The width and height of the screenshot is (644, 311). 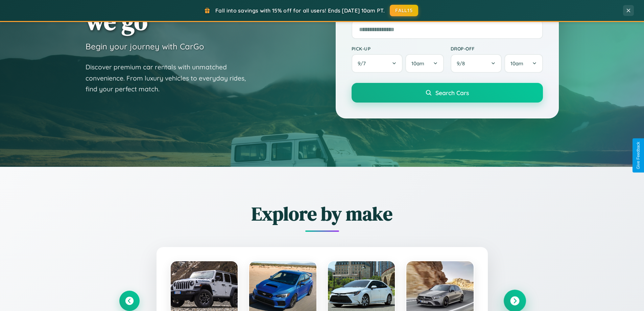 What do you see at coordinates (170, 78) in the screenshot?
I see `p: Discover premium car rentals with unmatched convenience. From luxury vehicles to everyday rides, ...` at bounding box center [170, 78].